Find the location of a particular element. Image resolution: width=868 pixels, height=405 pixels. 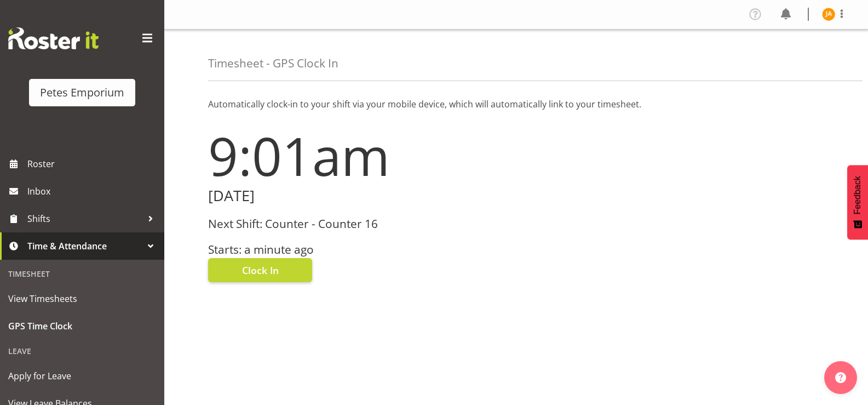

span: Shifts is located at coordinates (85, 219).